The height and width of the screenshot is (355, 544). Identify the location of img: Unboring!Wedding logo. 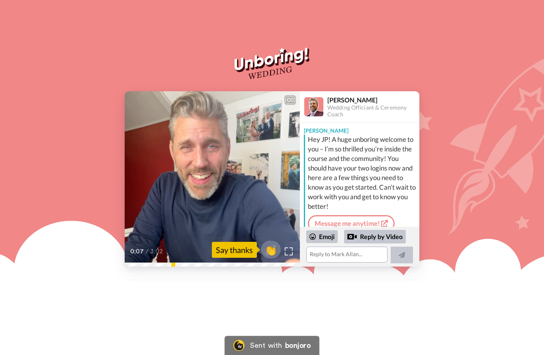
(272, 63).